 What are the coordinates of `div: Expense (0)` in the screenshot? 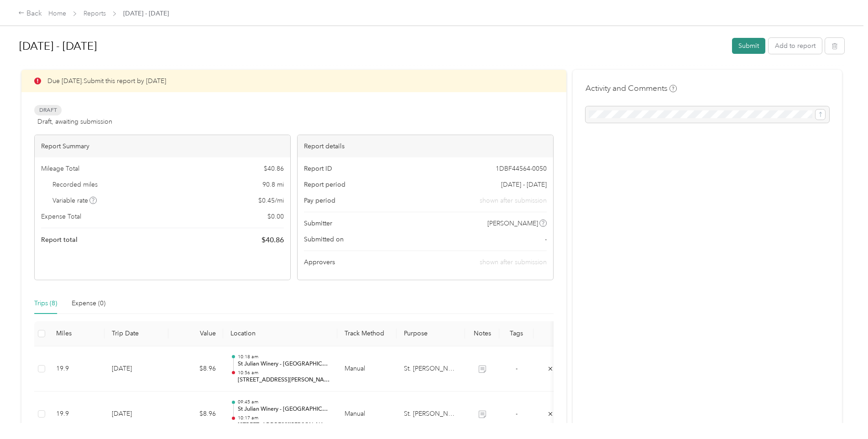 It's located at (89, 304).